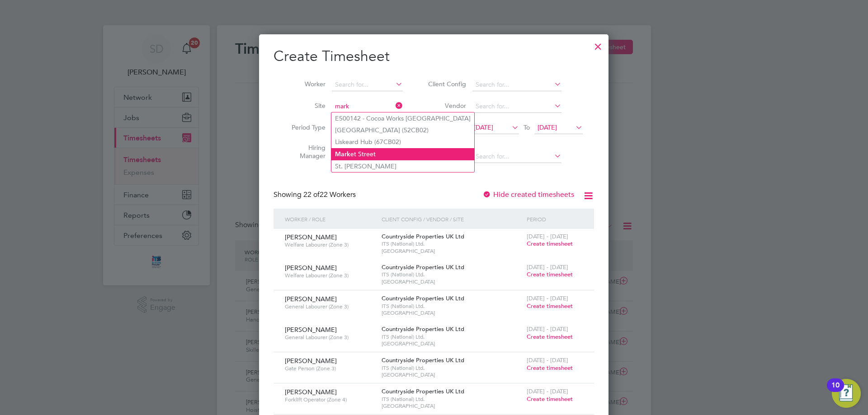  What do you see at coordinates (403, 142) in the screenshot?
I see `li: Liskeard Hub (67CB02)` at bounding box center [403, 142].